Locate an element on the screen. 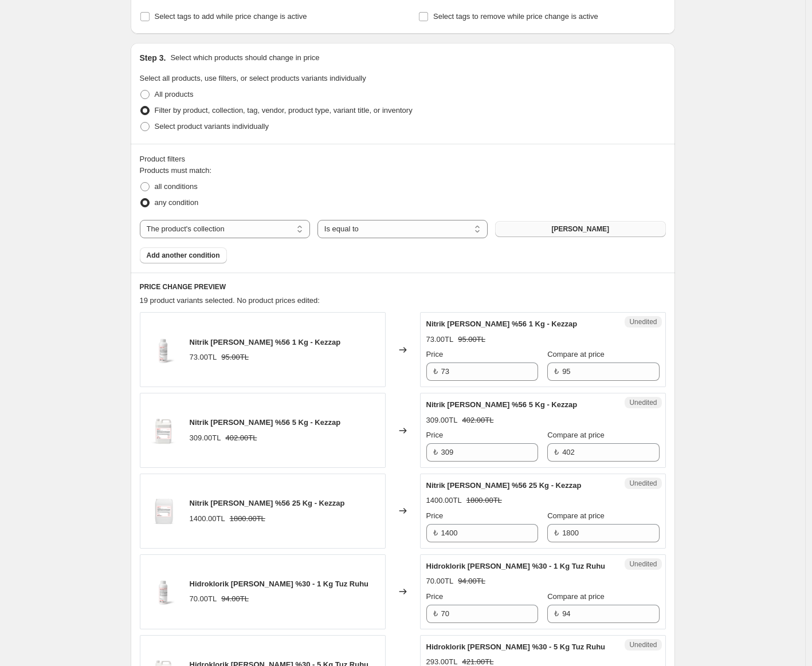 The image size is (812, 666). img: Hidroklorik_Asit_1kg_80x.png is located at coordinates (163, 592).